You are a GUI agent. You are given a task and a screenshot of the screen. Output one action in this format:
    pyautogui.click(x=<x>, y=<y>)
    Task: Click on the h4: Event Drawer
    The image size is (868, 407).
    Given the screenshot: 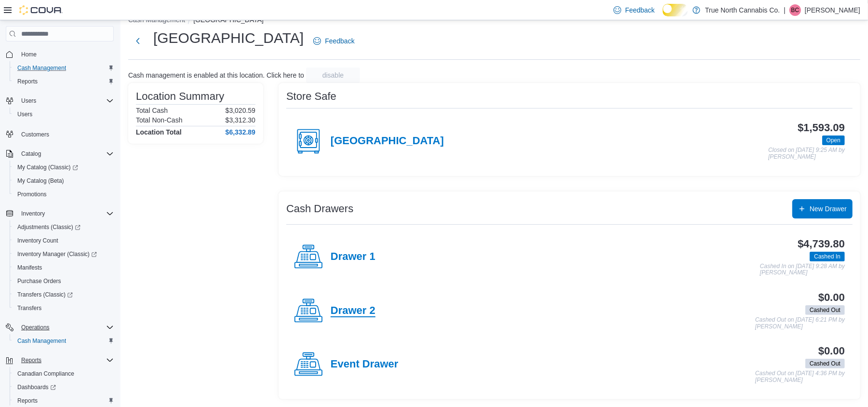 What is the action you would take?
    pyautogui.click(x=364, y=364)
    